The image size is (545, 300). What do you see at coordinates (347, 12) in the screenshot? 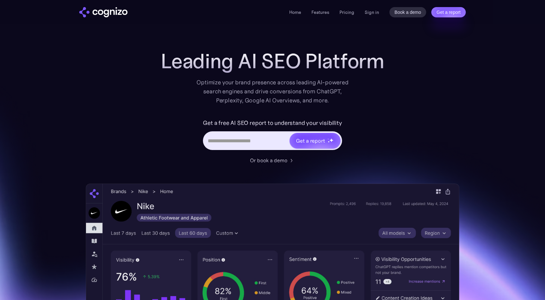
I see `a: Pricing` at bounding box center [347, 12].